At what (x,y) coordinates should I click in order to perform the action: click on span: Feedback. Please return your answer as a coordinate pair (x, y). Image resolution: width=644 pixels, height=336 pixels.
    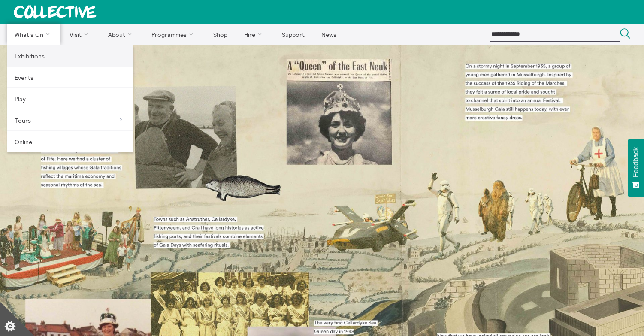
    Looking at the image, I should click on (636, 162).